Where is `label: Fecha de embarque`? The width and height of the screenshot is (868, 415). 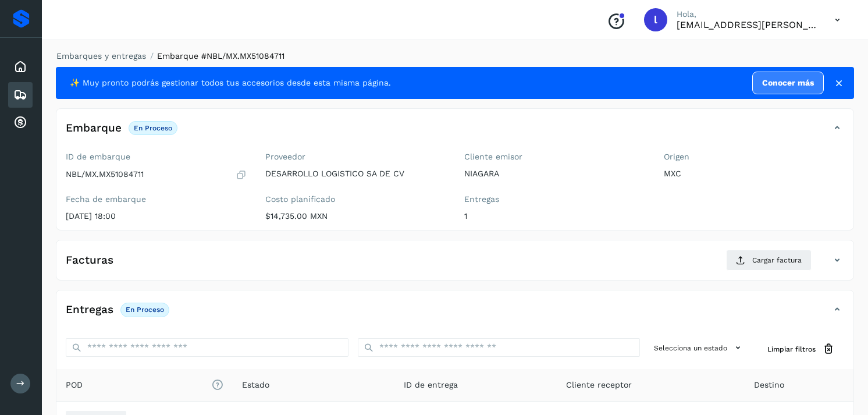
label: Fecha de embarque is located at coordinates (156, 199).